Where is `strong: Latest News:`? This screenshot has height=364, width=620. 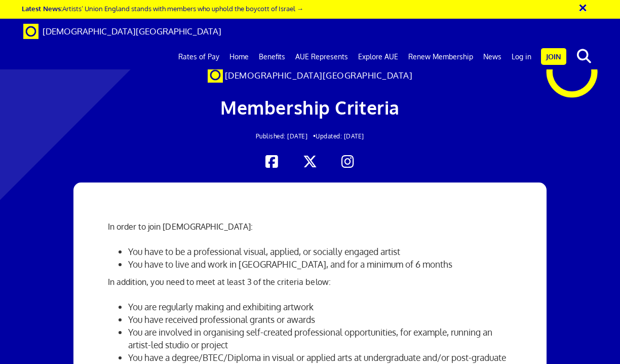 strong: Latest News: is located at coordinates (42, 8).